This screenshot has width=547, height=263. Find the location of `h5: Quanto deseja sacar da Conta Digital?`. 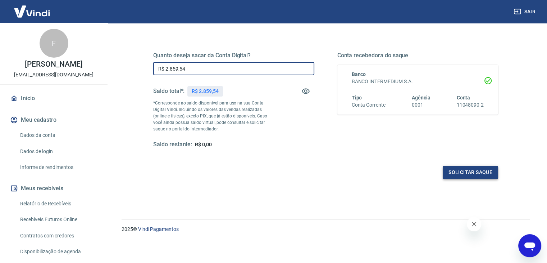

h5: Quanto deseja sacar da Conta Digital? is located at coordinates (234, 55).